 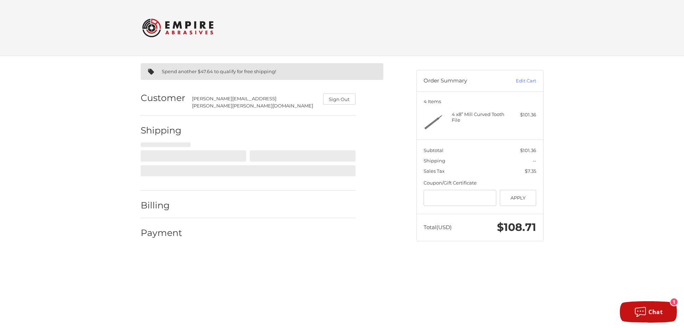 What do you see at coordinates (517, 227) in the screenshot?
I see `span: $108.71` at bounding box center [517, 227].